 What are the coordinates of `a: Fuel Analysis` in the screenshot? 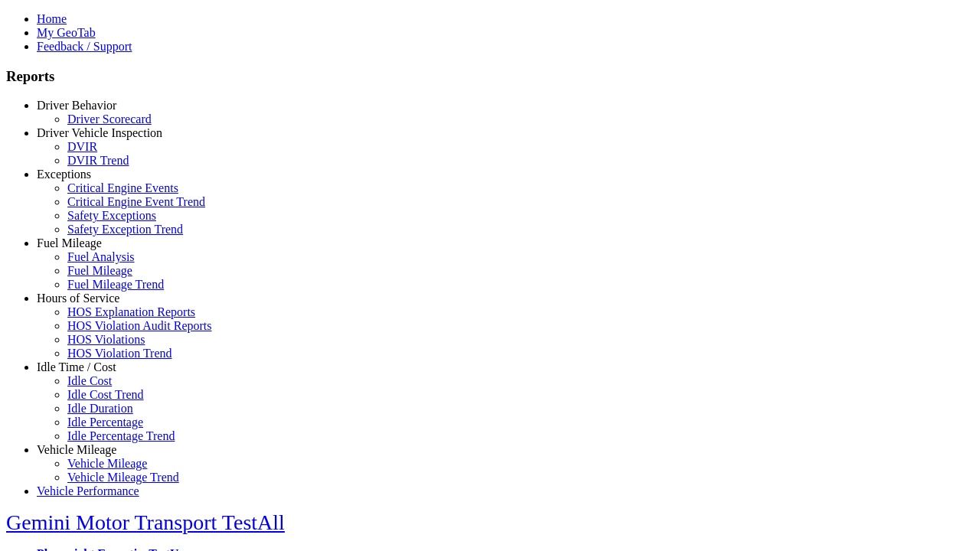 It's located at (101, 256).